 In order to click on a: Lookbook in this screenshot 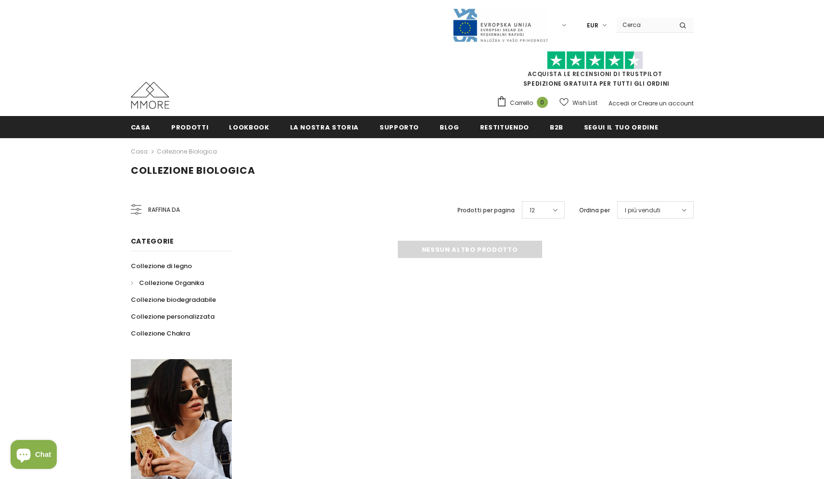, I will do `click(249, 127)`.